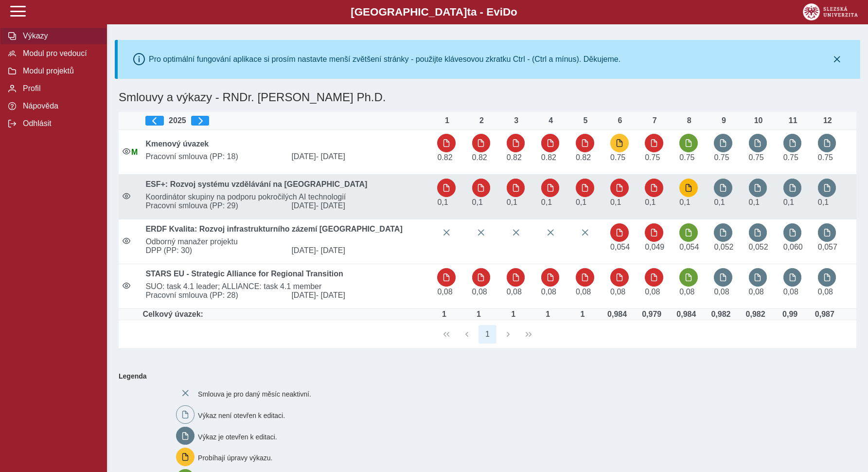 The image size is (868, 472). What do you see at coordinates (447, 121) in the screenshot?
I see `div: 1` at bounding box center [447, 121].